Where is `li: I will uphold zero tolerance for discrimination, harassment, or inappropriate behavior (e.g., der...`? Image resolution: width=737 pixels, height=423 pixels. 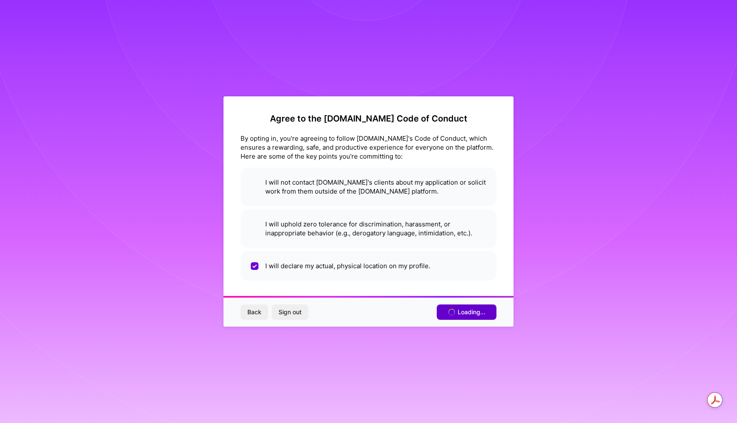 li: I will uphold zero tolerance for discrimination, harassment, or inappropriate behavior (e.g., der... is located at coordinates (369, 229).